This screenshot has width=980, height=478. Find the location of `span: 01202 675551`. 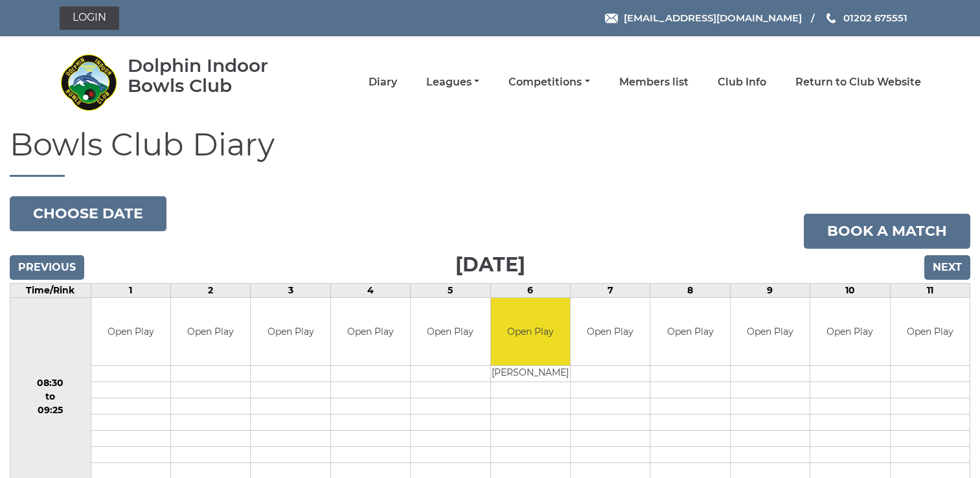

span: 01202 675551 is located at coordinates (875, 17).